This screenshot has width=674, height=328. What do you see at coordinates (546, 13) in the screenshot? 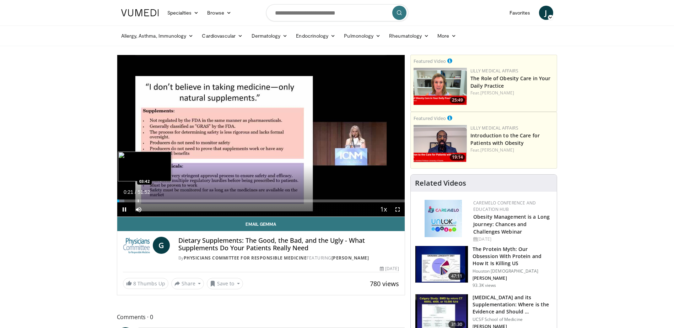
I see `span: J` at bounding box center [546, 13].